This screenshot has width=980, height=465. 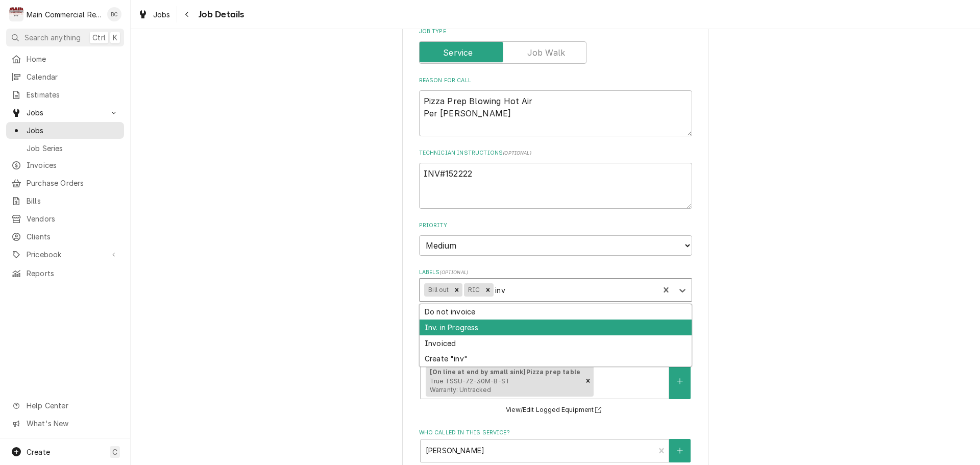 What do you see at coordinates (73, 236) in the screenshot?
I see `span: Clients` at bounding box center [73, 236].